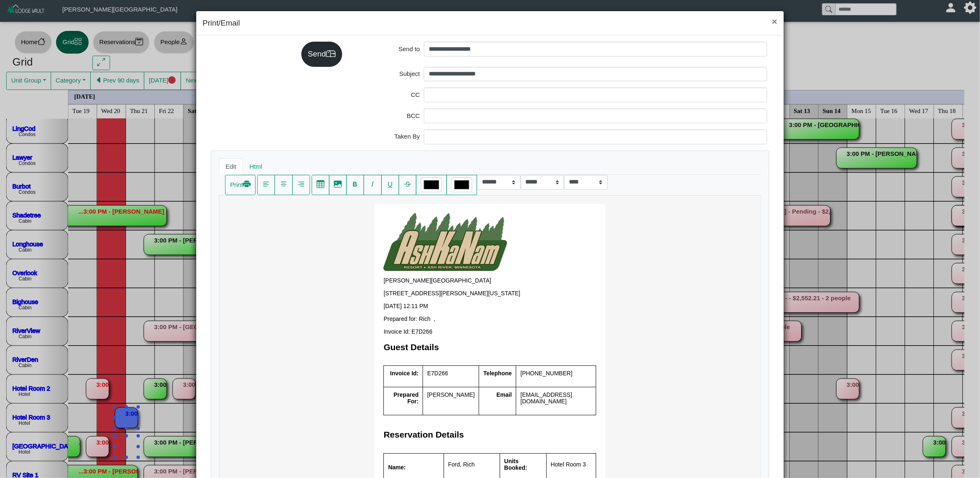  Describe the element at coordinates (226, 46) in the screenshot. I see `img: bea9dcdc-697e-4f8f-9a3a-6d240a1789ef.jpg` at that location.